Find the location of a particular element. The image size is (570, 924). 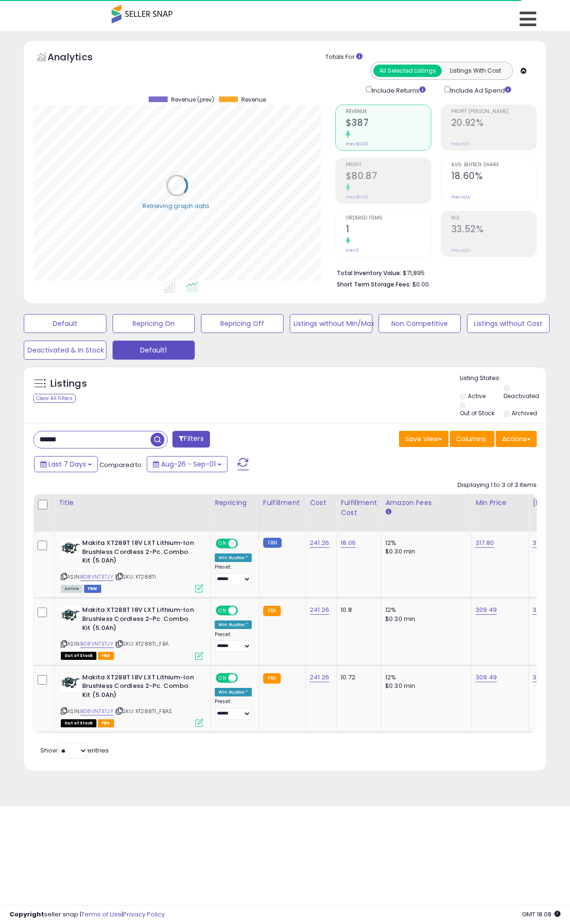

h2: 1 is located at coordinates (388, 229).